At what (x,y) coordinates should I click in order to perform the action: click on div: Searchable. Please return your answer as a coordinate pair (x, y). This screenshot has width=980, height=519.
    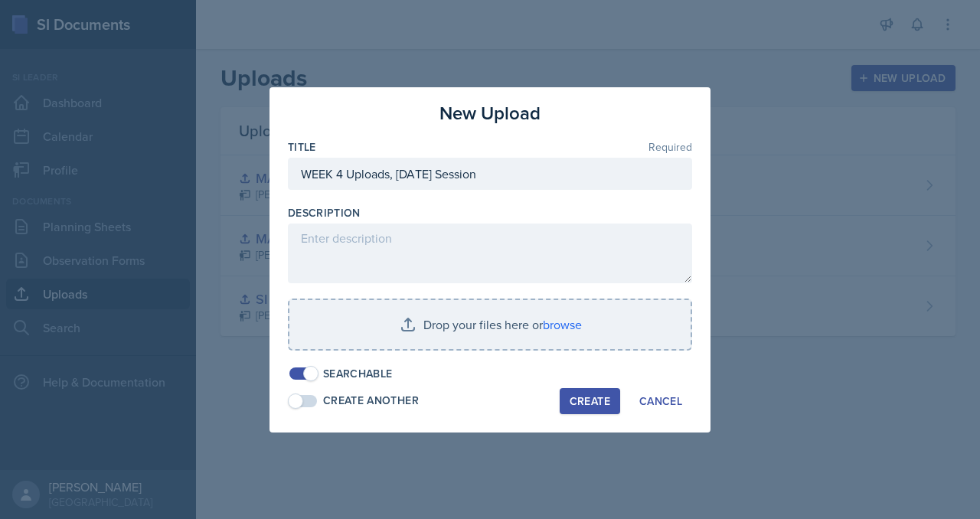
    Looking at the image, I should click on (358, 374).